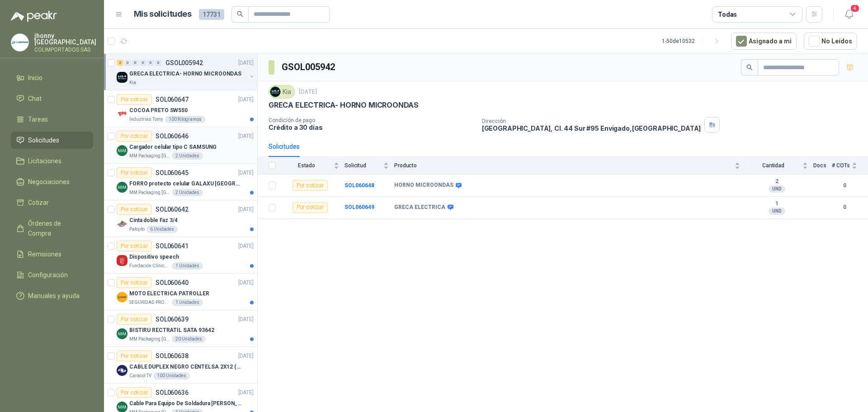  Describe the element at coordinates (423, 186) in the screenshot. I see `b: HORNO MICROONDAS` at that location.